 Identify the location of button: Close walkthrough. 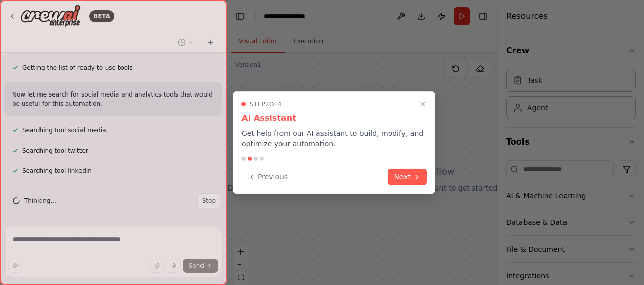
(422, 104).